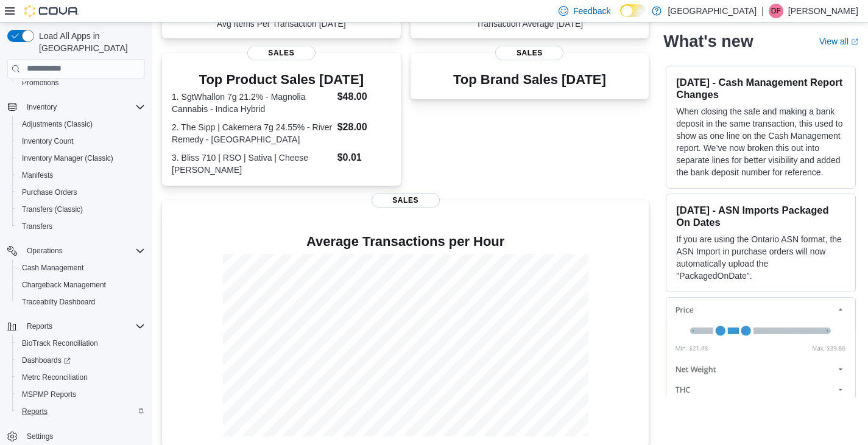  I want to click on a: Cash Management, so click(53, 269).